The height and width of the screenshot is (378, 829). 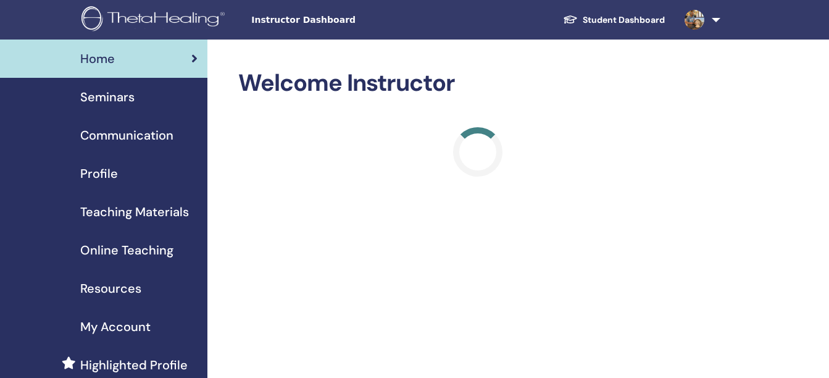 What do you see at coordinates (155, 20) in the screenshot?
I see `img: logo.png` at bounding box center [155, 20].